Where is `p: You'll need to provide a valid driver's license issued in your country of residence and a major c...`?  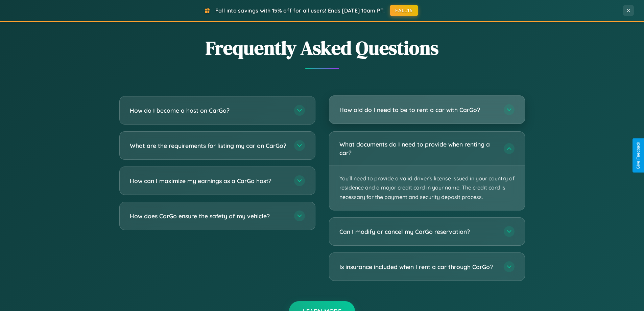
p: You'll need to provide a valid driver's license issued in your country of residence and a major c... is located at coordinates (427, 188).